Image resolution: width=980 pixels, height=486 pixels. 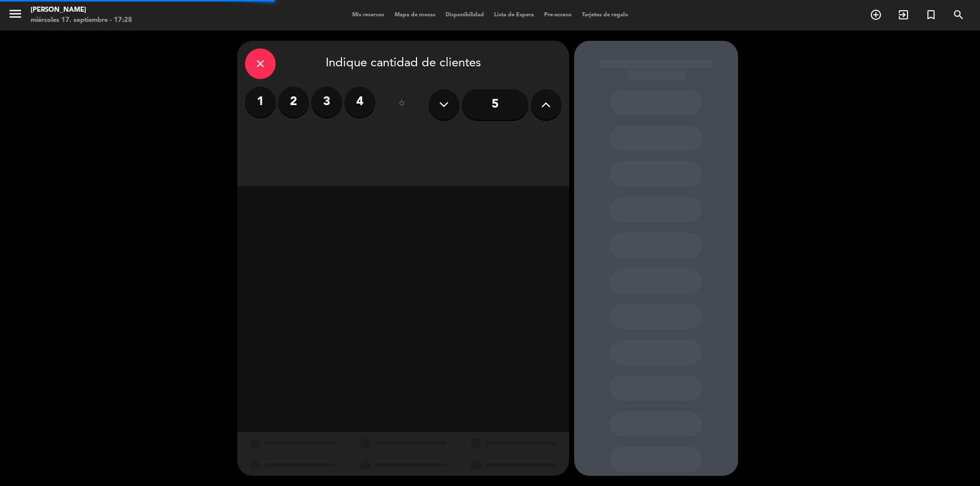 What do you see at coordinates (15, 15) in the screenshot?
I see `button: menu` at bounding box center [15, 15].